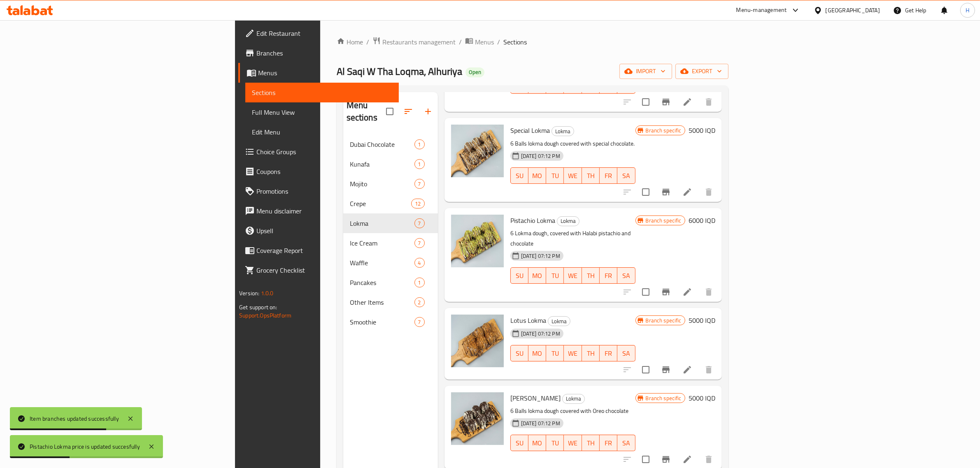 This screenshot has width=980, height=468. Describe the element at coordinates (591, 276) in the screenshot. I see `span: TH` at that location.